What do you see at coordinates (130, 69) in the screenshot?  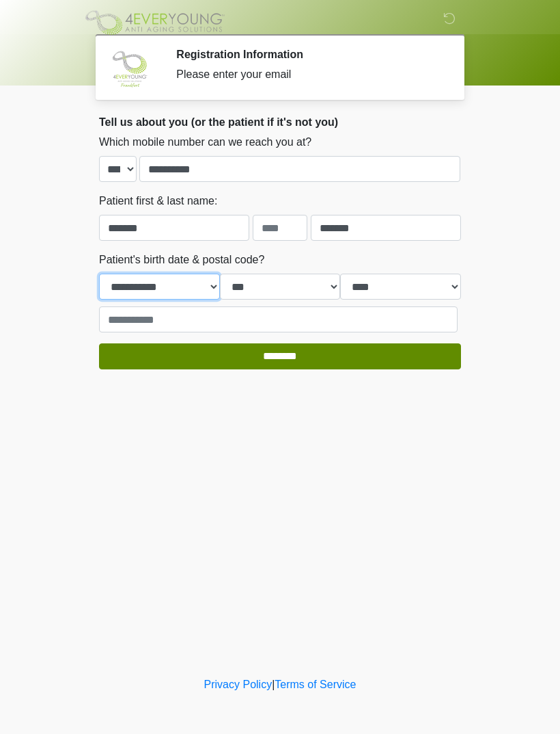 I see `img: Agent Avatar` at bounding box center [130, 69].